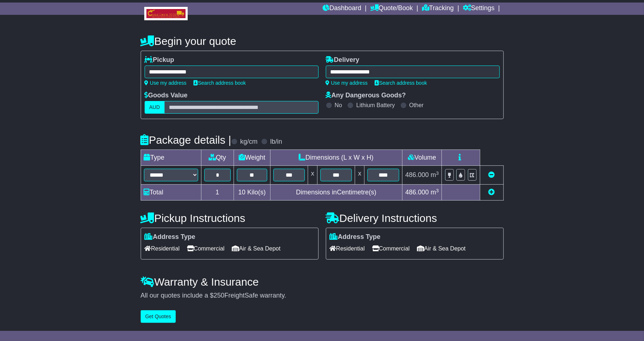 The height and width of the screenshot is (341, 644). I want to click on h4: Pickup Instructions, so click(230, 218).